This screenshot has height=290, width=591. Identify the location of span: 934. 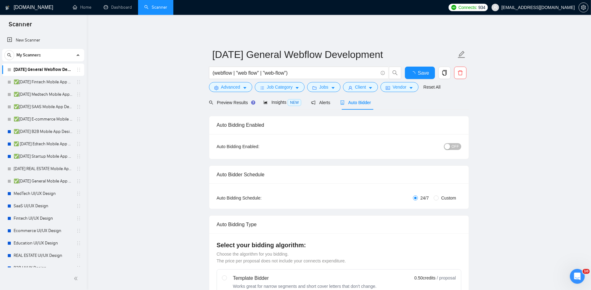
(482, 7).